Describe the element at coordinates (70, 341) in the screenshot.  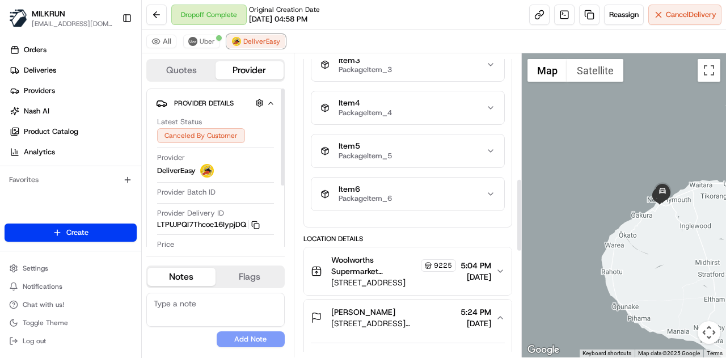
I see `button: Log out` at that location.